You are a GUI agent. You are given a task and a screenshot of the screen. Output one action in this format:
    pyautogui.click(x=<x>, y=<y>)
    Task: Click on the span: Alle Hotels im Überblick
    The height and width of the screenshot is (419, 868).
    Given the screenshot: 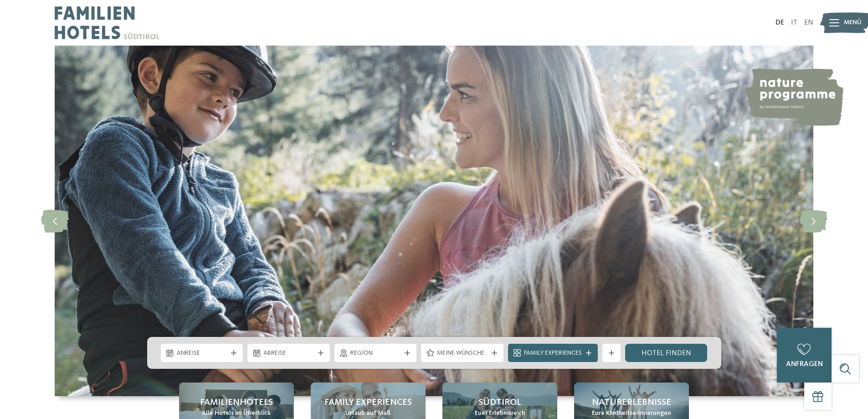 What is the action you would take?
    pyautogui.click(x=236, y=414)
    